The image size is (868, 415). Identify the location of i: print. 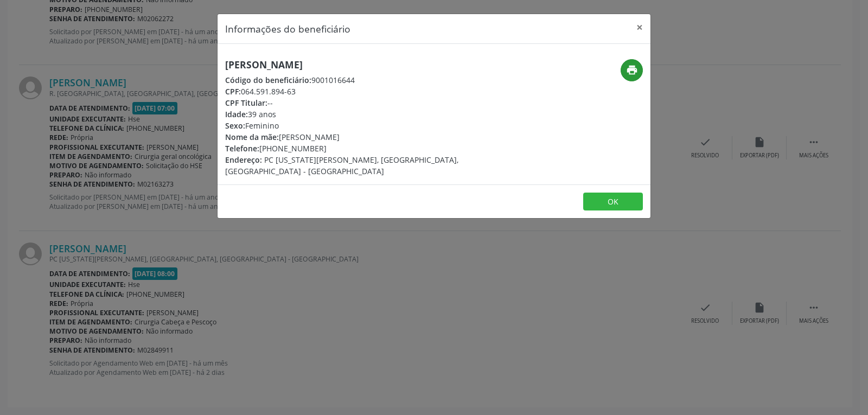
(632, 70).